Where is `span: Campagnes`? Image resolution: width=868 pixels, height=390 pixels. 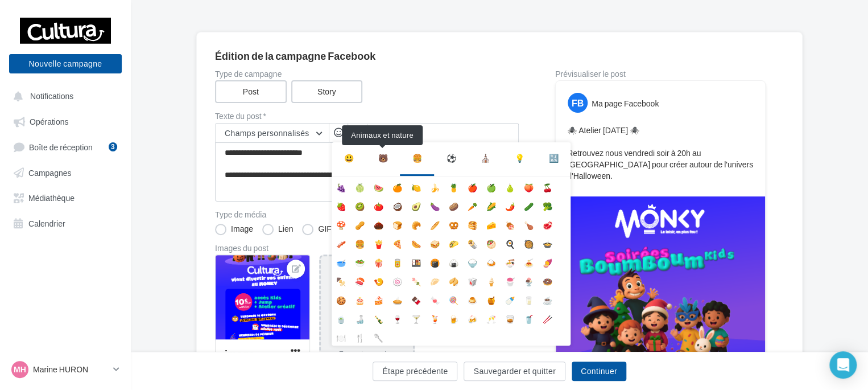 span: Campagnes is located at coordinates (50, 172).